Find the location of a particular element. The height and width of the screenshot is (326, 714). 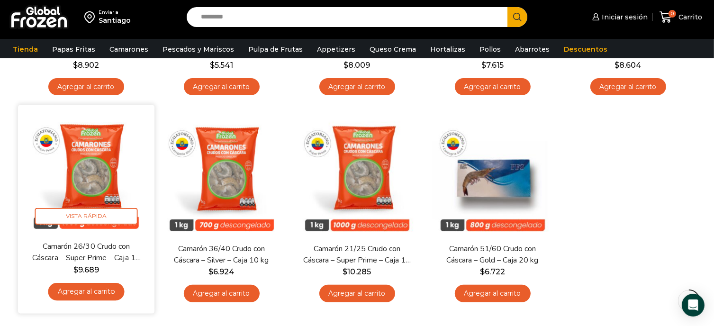

button: Search button is located at coordinates (517, 17).